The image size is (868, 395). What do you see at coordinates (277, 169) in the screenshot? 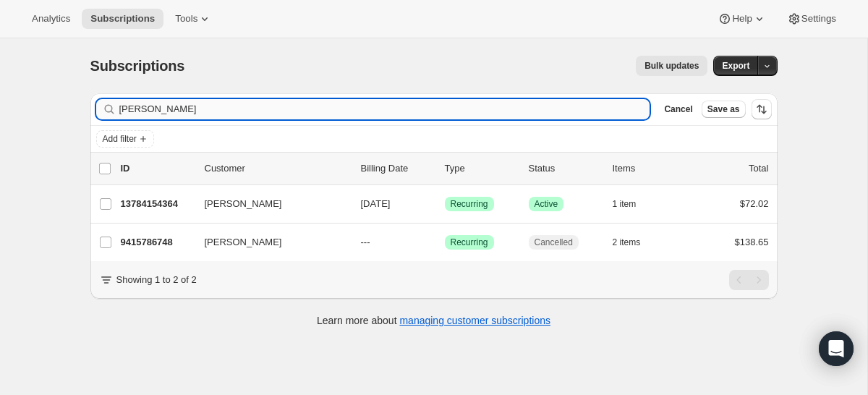
I see `p: Customer` at bounding box center [277, 169].